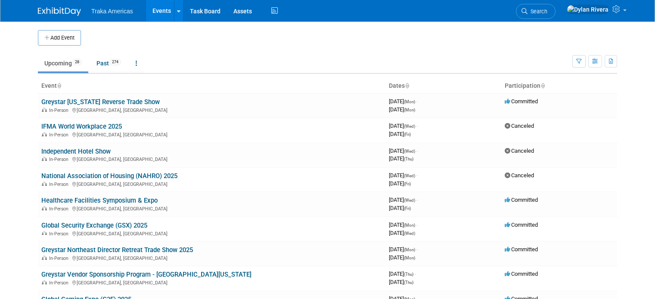 The height and width of the screenshot is (299, 655). I want to click on a: Upcoming28, so click(63, 63).